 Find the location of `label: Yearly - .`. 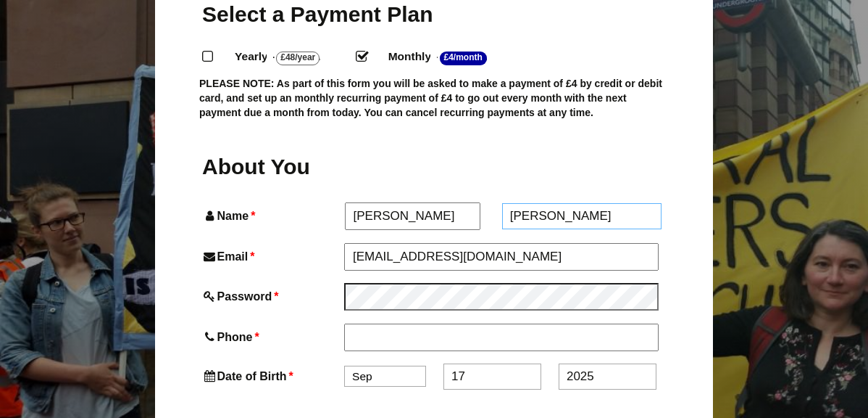

label: Yearly - . is located at coordinates (289, 56).